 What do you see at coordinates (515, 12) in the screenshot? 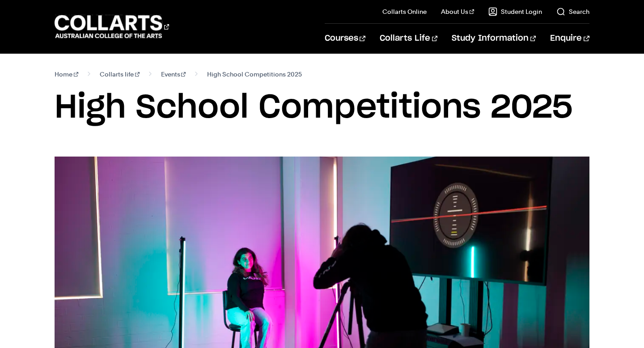
I see `a: Student Login` at bounding box center [515, 12].